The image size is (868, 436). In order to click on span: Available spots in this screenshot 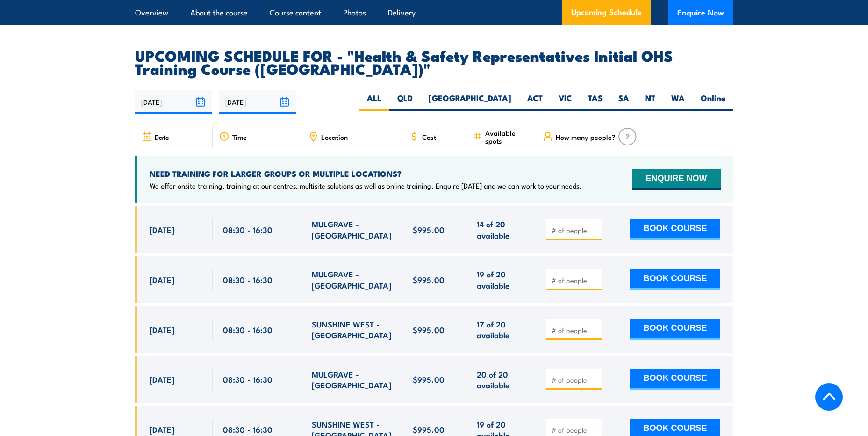, I will do `click(507, 137)`.